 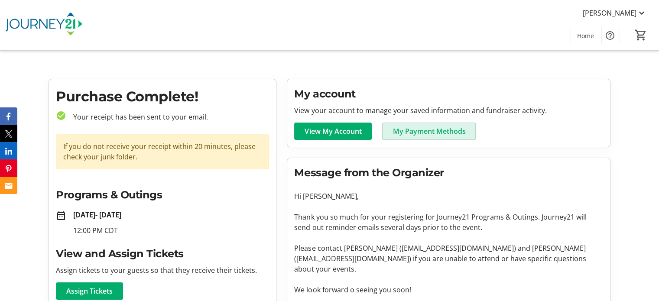 I want to click on span: View My Account, so click(x=333, y=131).